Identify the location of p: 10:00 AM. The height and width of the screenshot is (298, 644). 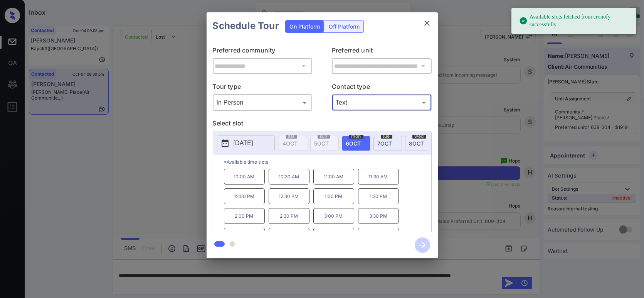
(244, 176).